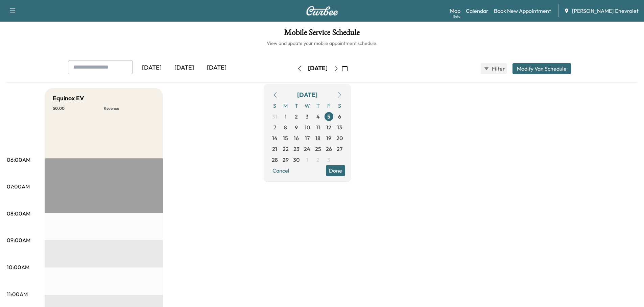 This screenshot has height=307, width=644. I want to click on h6: View and update your mobile appointment schedule., so click(322, 43).